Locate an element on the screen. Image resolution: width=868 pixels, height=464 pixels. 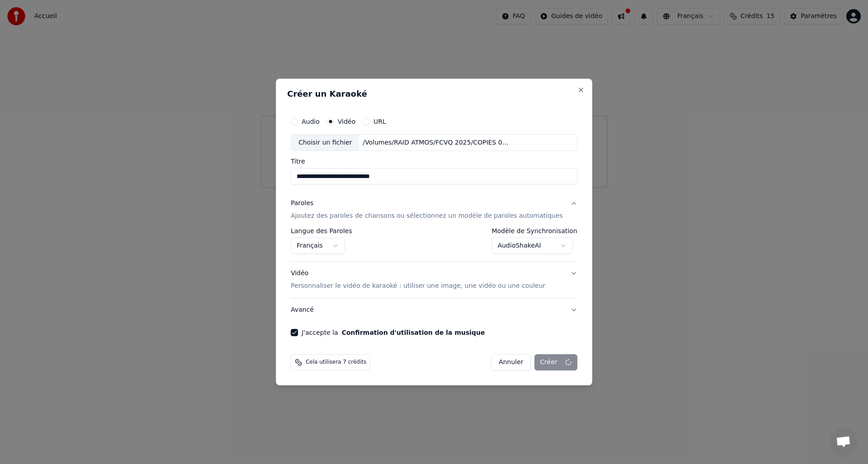
p: Personnaliser le vidéo de karaoké : utiliser une image, une vidéo ou une couleur is located at coordinates (418, 286).